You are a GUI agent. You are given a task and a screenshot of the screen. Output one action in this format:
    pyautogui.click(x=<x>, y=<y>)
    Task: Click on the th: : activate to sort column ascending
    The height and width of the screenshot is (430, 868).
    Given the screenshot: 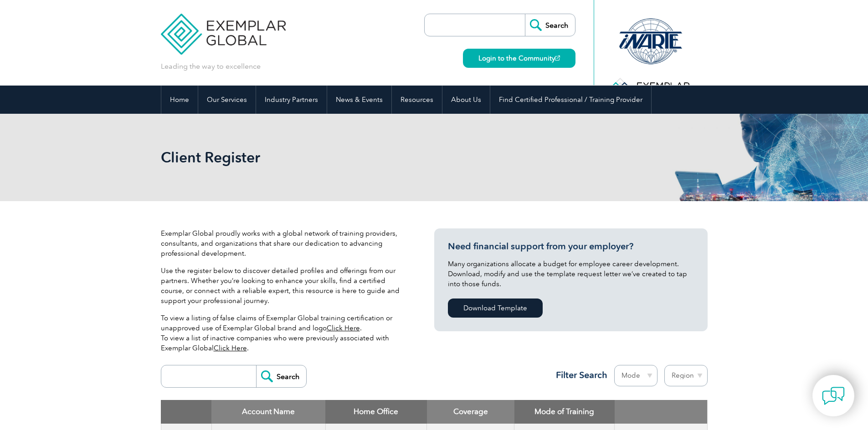 What is the action you would take?
    pyautogui.click(x=661, y=412)
    